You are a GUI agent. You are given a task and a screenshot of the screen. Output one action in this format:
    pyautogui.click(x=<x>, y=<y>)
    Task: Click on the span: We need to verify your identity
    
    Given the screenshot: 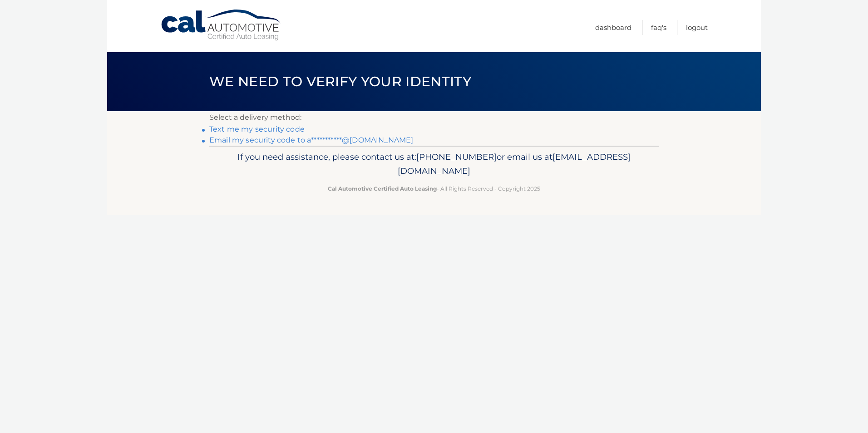 What is the action you would take?
    pyautogui.click(x=340, y=81)
    